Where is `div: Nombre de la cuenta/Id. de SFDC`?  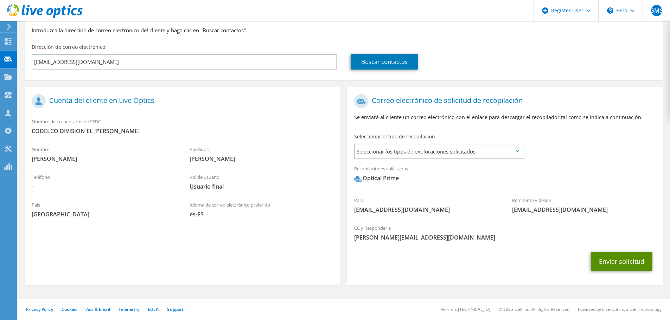
div: Nombre de la cuenta/Id. de SFDC is located at coordinates (182, 126).